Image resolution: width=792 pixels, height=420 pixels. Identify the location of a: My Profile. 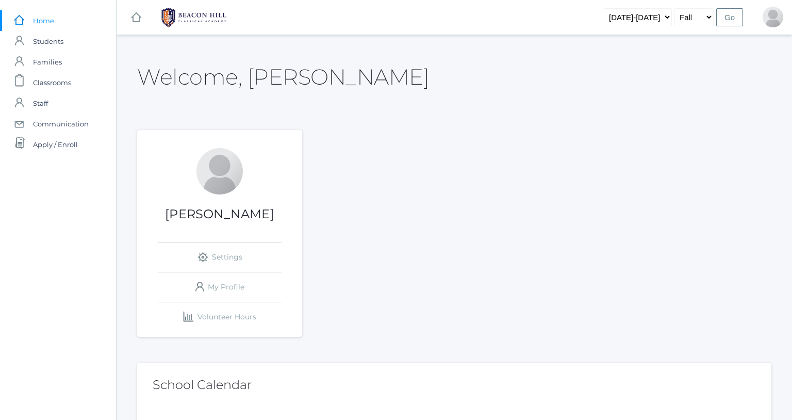
(220, 287).